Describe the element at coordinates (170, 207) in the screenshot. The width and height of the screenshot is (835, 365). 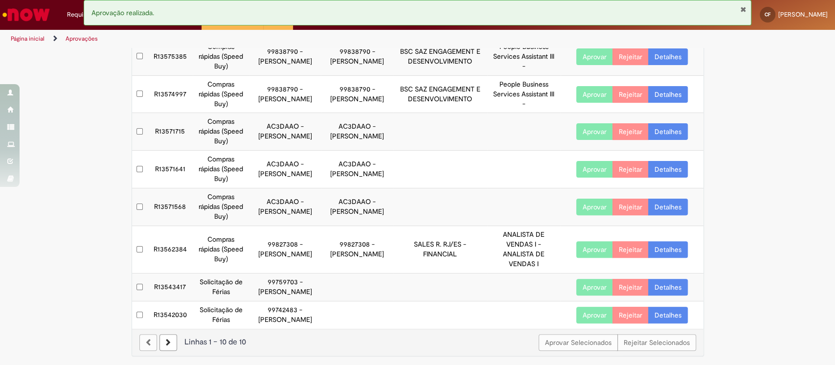
I see `td: R13571568` at that location.